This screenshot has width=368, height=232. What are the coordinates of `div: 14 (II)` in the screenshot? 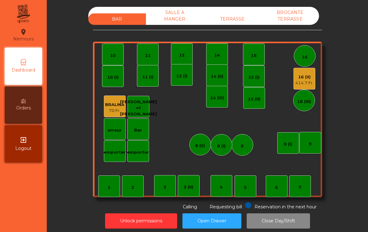 It's located at (217, 77).